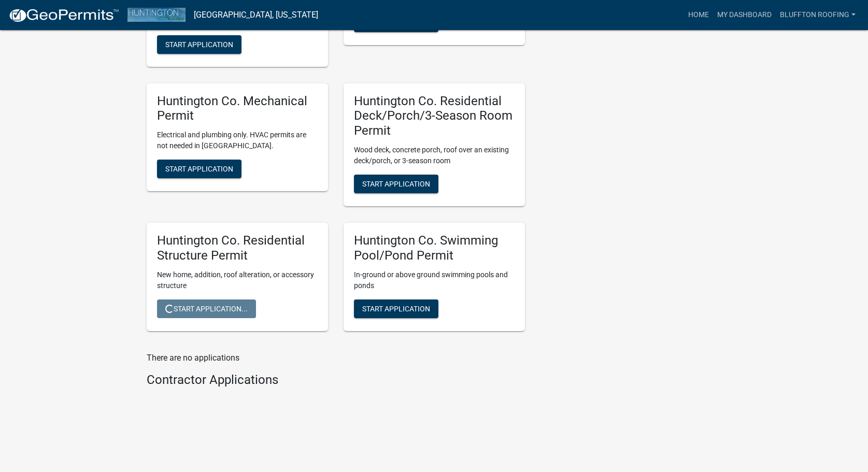 The height and width of the screenshot is (472, 868). I want to click on h5: Huntington Co. Residential Structure Permit, so click(237, 248).